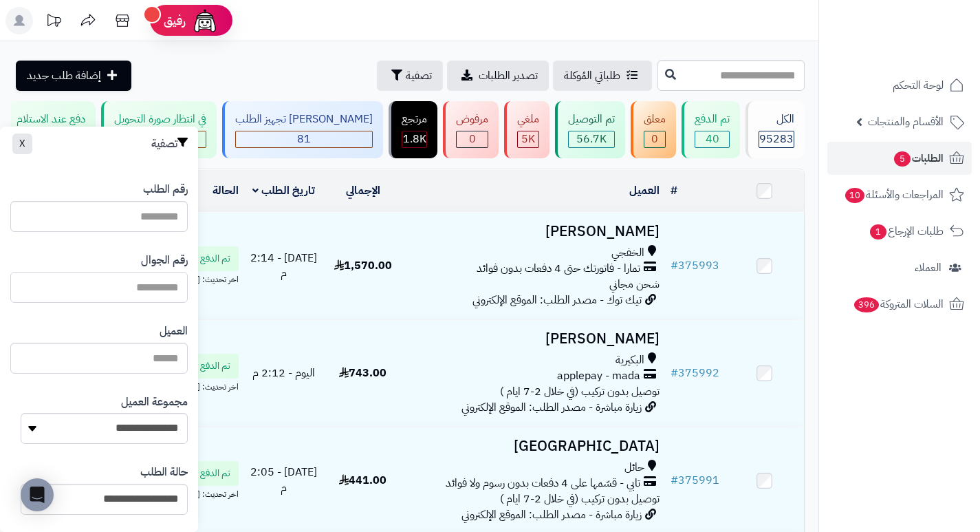 Image resolution: width=980 pixels, height=532 pixels. What do you see at coordinates (473, 139) in the screenshot?
I see `span: 0` at bounding box center [473, 139].